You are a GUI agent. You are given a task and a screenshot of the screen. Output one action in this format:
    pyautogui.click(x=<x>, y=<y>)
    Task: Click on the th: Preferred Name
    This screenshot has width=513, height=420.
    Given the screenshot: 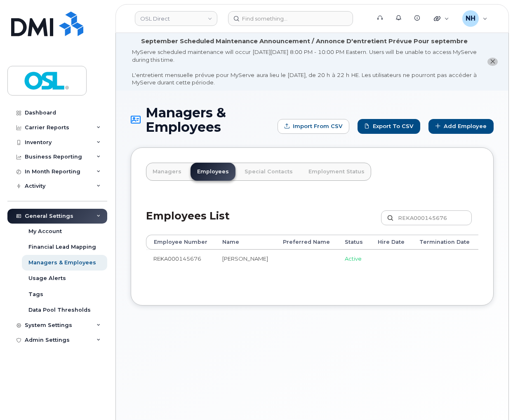 What is the action you would take?
    pyautogui.click(x=307, y=242)
    